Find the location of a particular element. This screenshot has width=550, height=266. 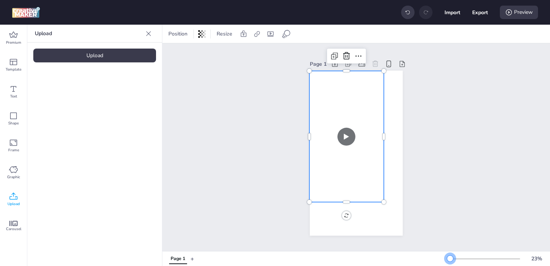

div: Preview is located at coordinates (519, 12).